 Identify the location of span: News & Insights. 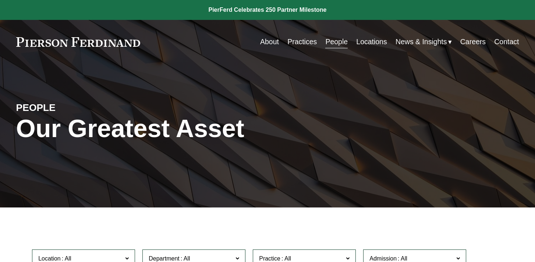
(421, 42).